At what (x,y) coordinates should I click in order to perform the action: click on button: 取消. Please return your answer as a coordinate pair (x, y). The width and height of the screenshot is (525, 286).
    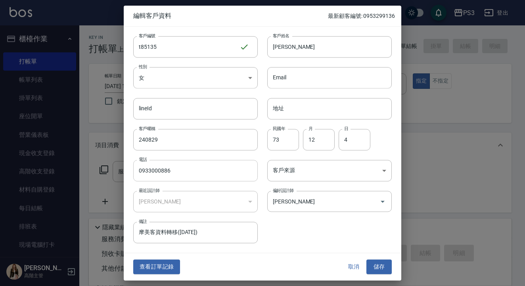
    Looking at the image, I should click on (354, 267).